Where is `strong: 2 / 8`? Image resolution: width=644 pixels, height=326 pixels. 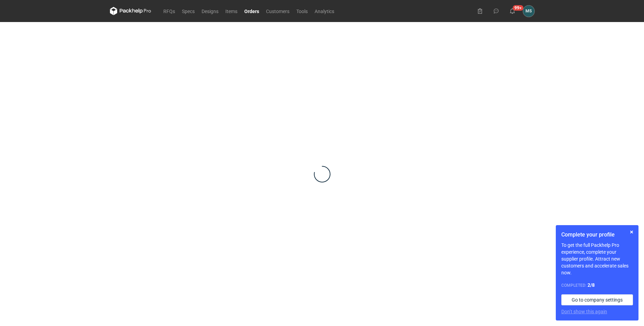 strong: 2 / 8 is located at coordinates (590, 285).